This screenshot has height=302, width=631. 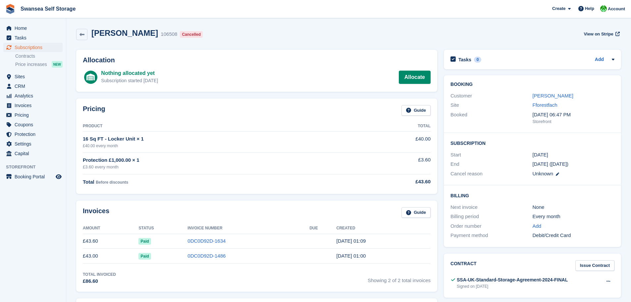 What do you see at coordinates (34, 115) in the screenshot?
I see `span: Pricing` at bounding box center [34, 115].